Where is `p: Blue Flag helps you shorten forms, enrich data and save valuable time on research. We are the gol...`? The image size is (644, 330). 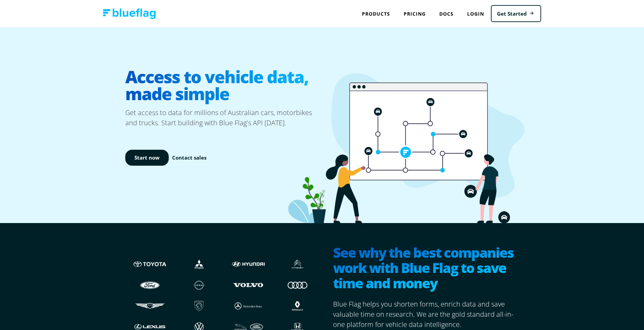
p: Blue Flag helps you shorten forms, enrich data and save valuable time on research. We are the gol... is located at coordinates (426, 314).